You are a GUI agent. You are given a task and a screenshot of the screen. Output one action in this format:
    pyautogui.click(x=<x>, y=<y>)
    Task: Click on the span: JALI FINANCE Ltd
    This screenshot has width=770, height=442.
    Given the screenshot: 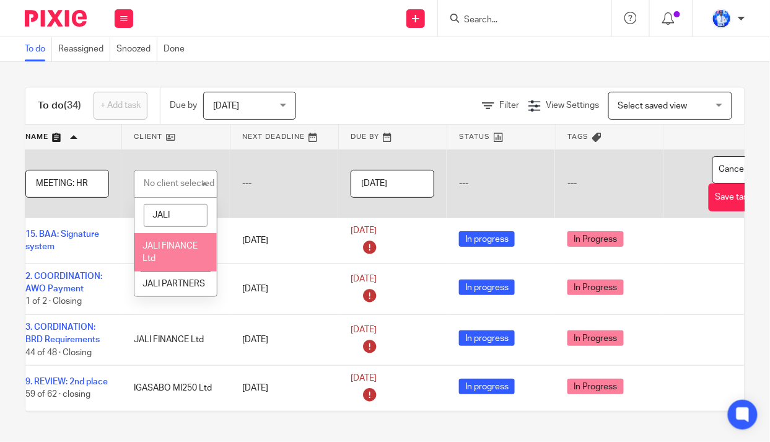 What is the action you would take?
    pyautogui.click(x=170, y=252)
    